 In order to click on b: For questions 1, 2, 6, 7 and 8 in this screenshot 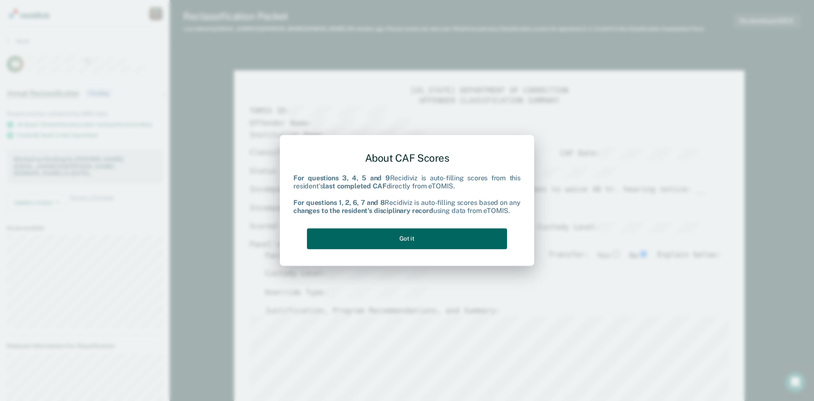, I will do `click(339, 202)`.